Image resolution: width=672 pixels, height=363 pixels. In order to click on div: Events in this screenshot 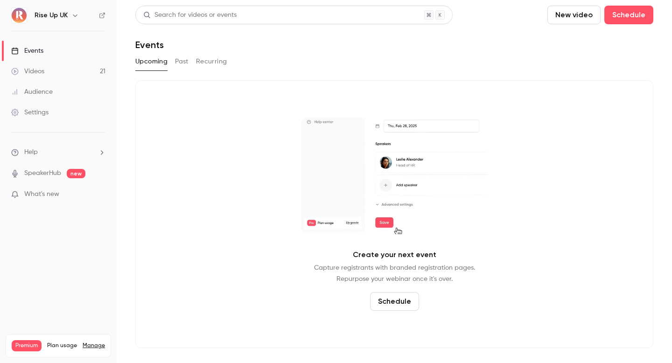, I will do `click(27, 51)`.